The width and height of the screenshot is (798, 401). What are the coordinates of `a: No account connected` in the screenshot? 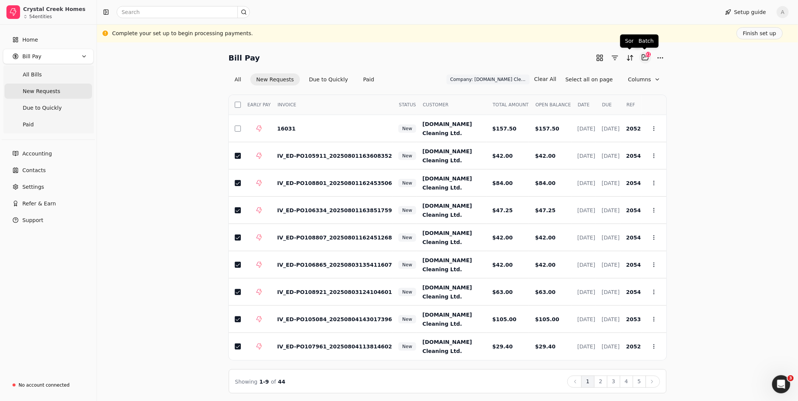 It's located at (48, 385).